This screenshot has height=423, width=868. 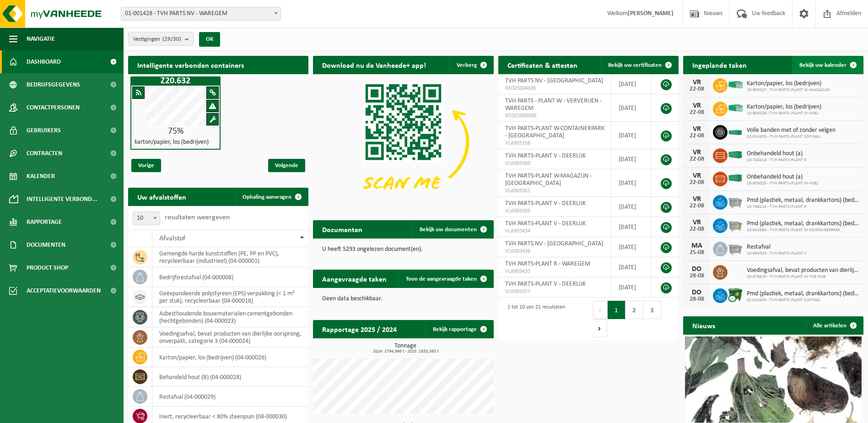 I want to click on h2: Intelligente verbonden containers, so click(x=218, y=65).